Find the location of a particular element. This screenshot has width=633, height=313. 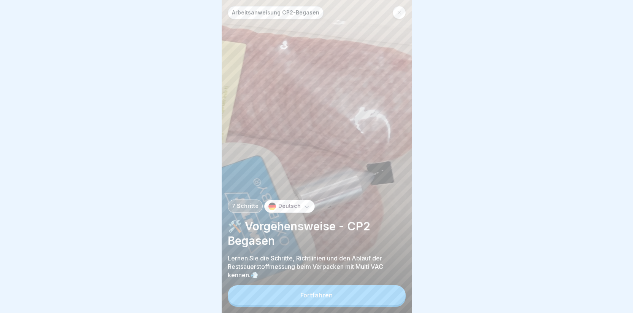

p: Lernen Sie die Schritte, Richtlinien und den Ablauf der Restsauerstoffmessung beim Verpacken mit ... is located at coordinates (317, 266).